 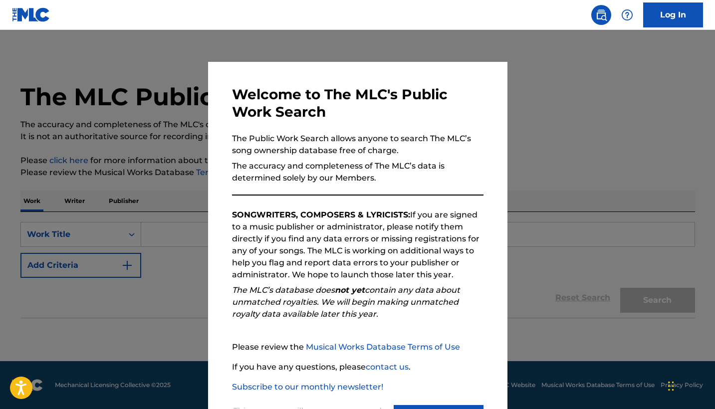 I want to click on img: search, so click(x=601, y=15).